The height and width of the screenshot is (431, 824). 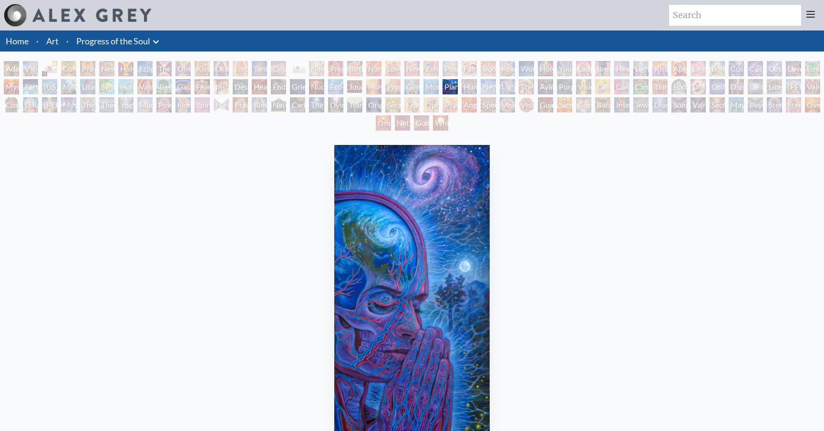 What do you see at coordinates (755, 105) in the screenshot?
I see `div: Peyote Being` at bounding box center [755, 105].